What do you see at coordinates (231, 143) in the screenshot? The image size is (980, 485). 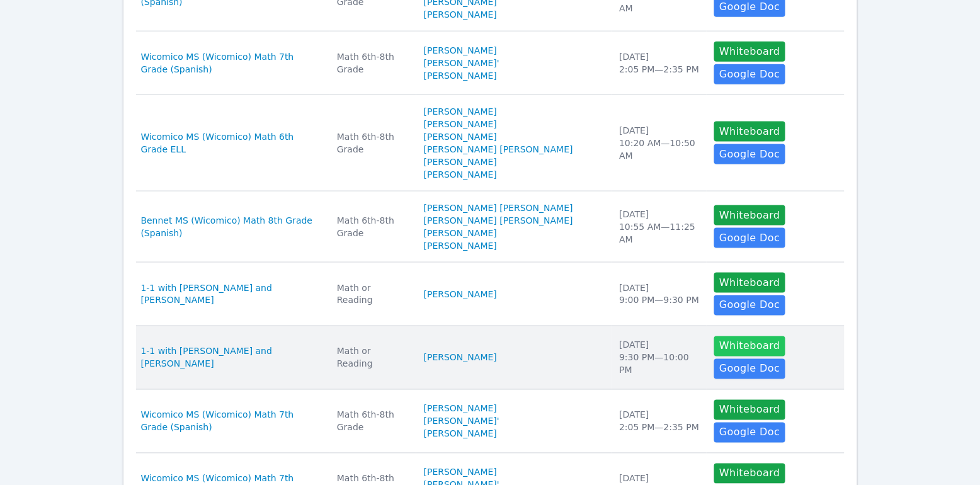 I see `a: Wicomico MS (Wicomico) Math 6th Grade ELL` at bounding box center [231, 143].